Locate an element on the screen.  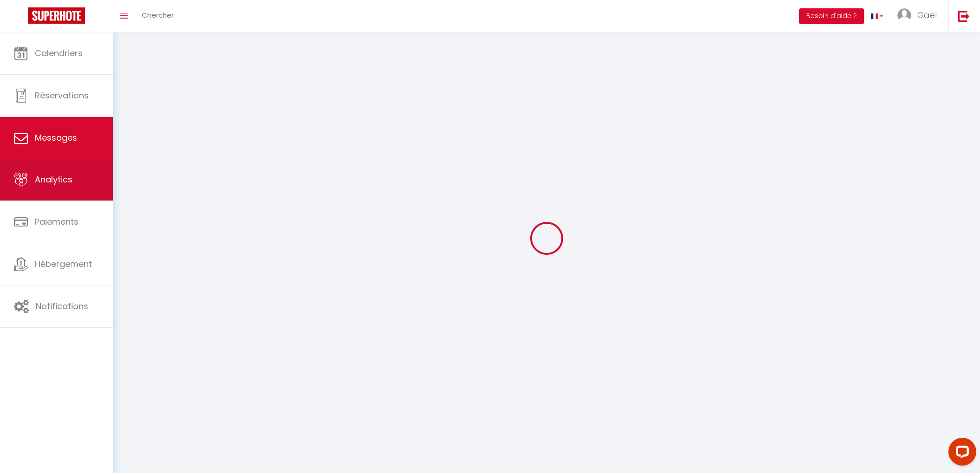
span: Hébergement is located at coordinates (64, 264).